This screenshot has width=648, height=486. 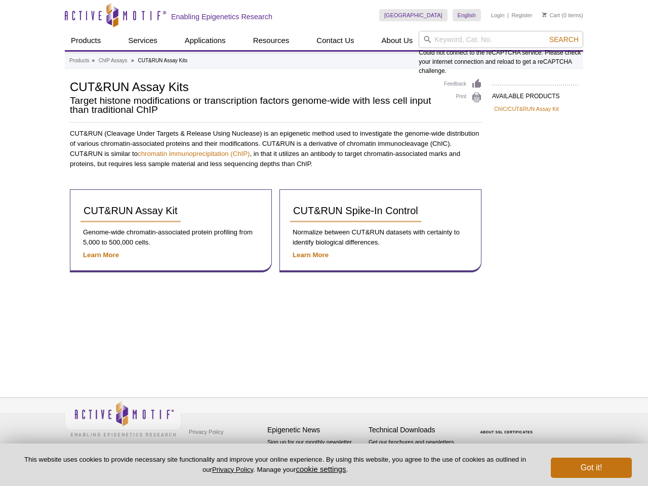 I want to click on a: English, so click(x=467, y=15).